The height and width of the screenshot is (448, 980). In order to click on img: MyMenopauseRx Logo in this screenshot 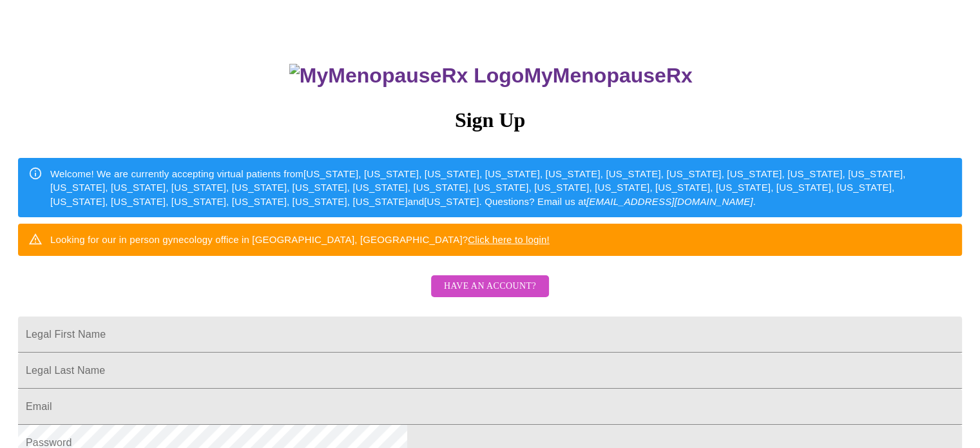, I will do `click(407, 76)`.